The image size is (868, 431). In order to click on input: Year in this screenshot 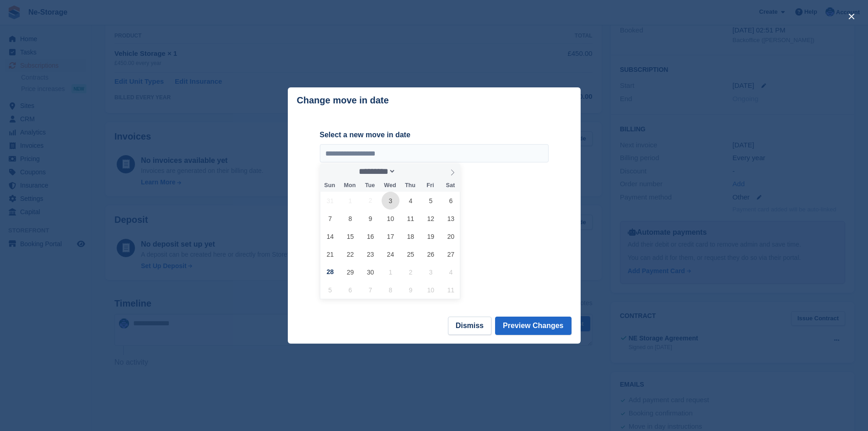, I will do `click(410, 171)`.